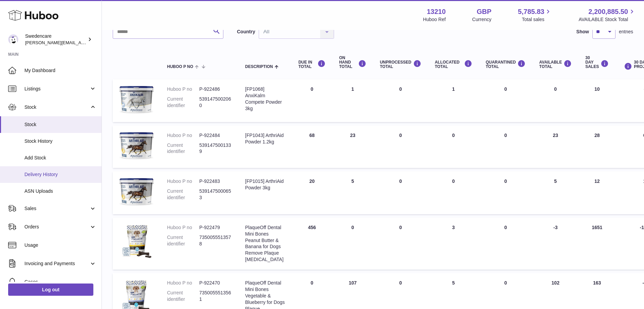  Describe the element at coordinates (583, 31) in the screenshot. I see `label: Show` at that location.